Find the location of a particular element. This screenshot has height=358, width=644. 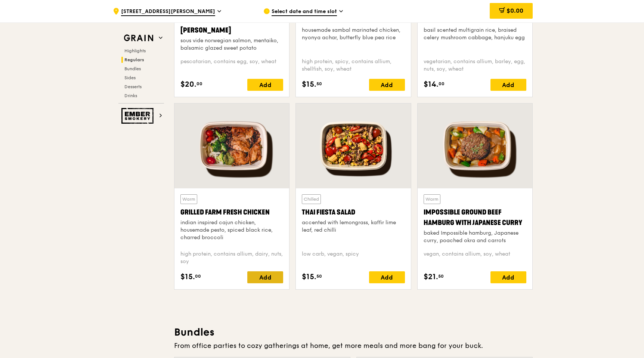

h3: Bundles is located at coordinates (354, 332).